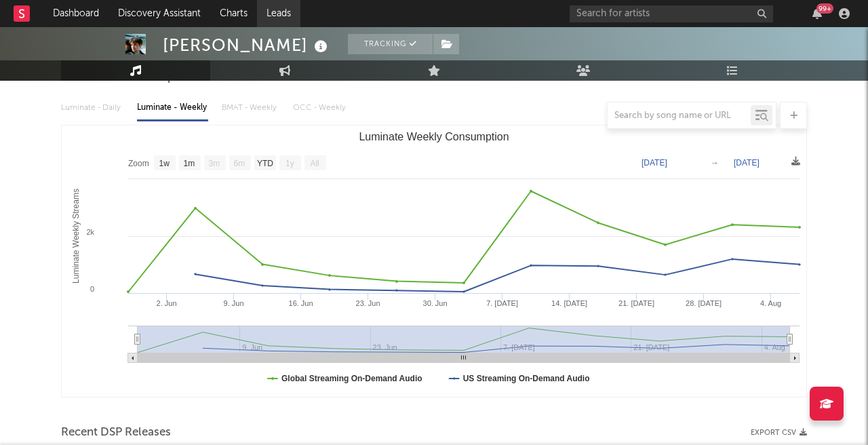 The image size is (868, 445). What do you see at coordinates (239, 163) in the screenshot?
I see `text: 6m` at bounding box center [239, 163].